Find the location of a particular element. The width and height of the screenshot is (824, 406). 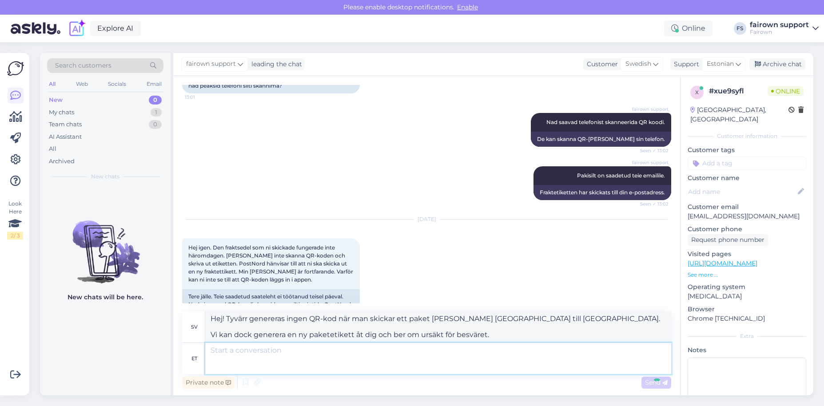

div: Socials is located at coordinates (117, 84).